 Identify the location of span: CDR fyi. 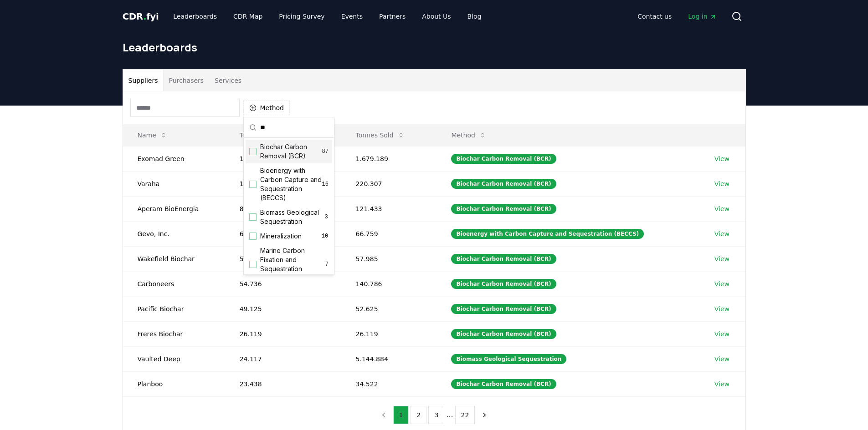
(141, 17).